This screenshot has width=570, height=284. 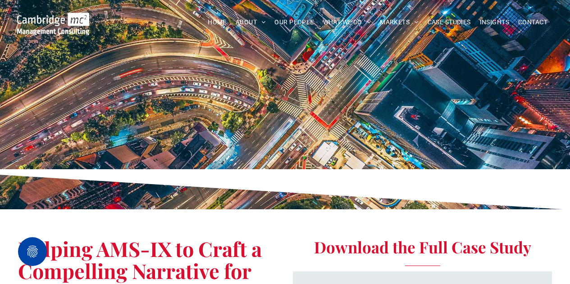 What do you see at coordinates (217, 22) in the screenshot?
I see `a: HOME` at bounding box center [217, 22].